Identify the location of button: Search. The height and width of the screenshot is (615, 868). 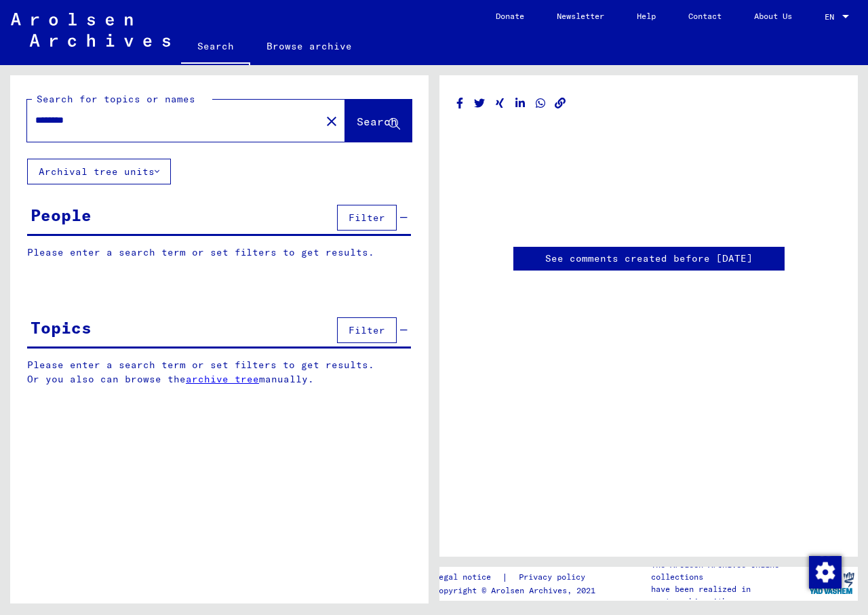
(378, 121).